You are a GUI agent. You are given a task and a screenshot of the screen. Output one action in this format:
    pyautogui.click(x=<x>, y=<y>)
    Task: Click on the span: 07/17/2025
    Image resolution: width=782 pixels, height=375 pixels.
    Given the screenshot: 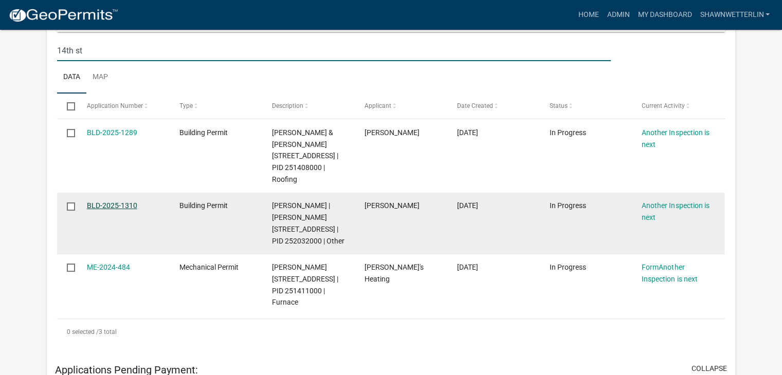 What is the action you would take?
    pyautogui.click(x=467, y=133)
    